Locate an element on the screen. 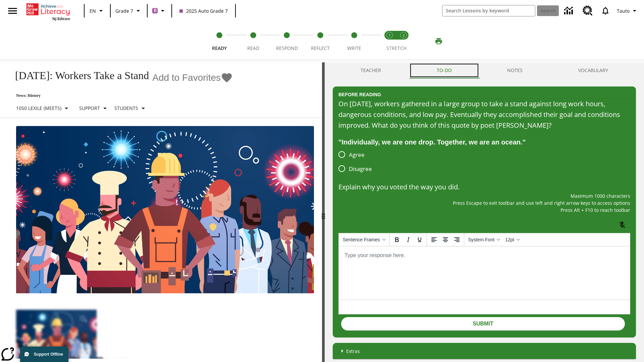 The width and height of the screenshot is (644, 362). button: NOTES is located at coordinates (515, 71).